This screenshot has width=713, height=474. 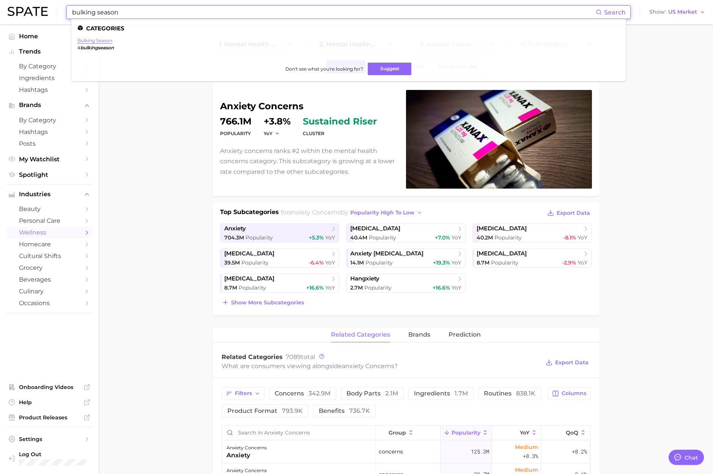 I want to click on a: hangxiety2.7m Popularity+16.6% YoY, so click(x=406, y=283).